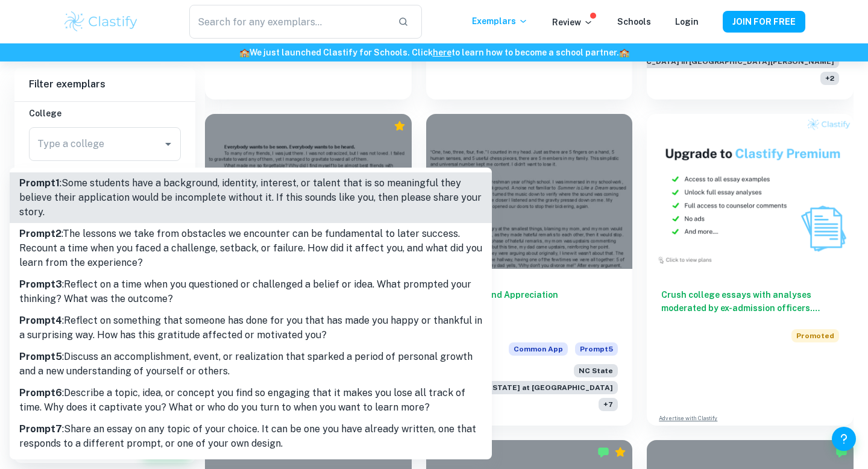 The image size is (868, 469). Describe the element at coordinates (251, 364) in the screenshot. I see `p: : Discuss an accomplishment, event, or realization that sparked a period of personal growth and a...` at that location.